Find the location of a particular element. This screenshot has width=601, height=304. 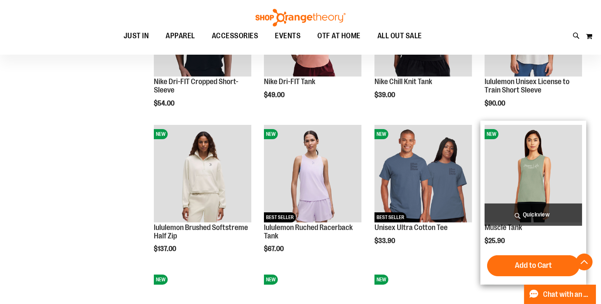

button: Chat with an Expert is located at coordinates (560, 294).